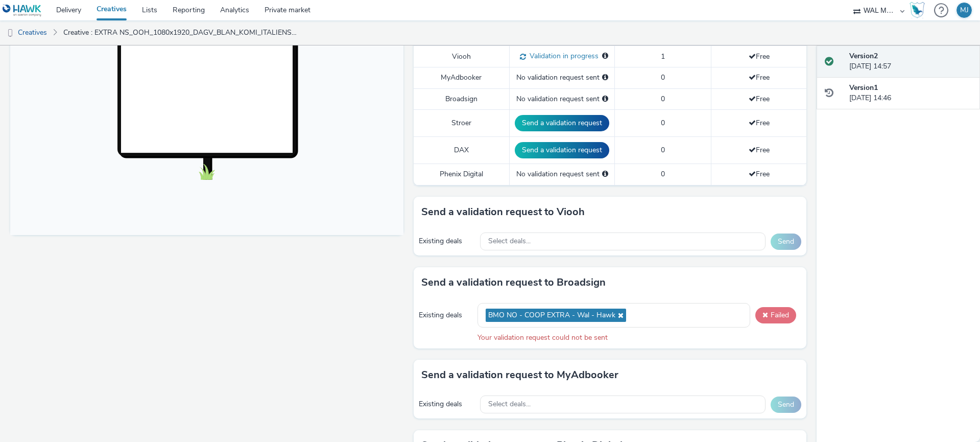 The image size is (980, 442). What do you see at coordinates (552, 315) in the screenshot?
I see `span: BMO NO - COOP EXTRA - Wal - Hawk` at bounding box center [552, 315].